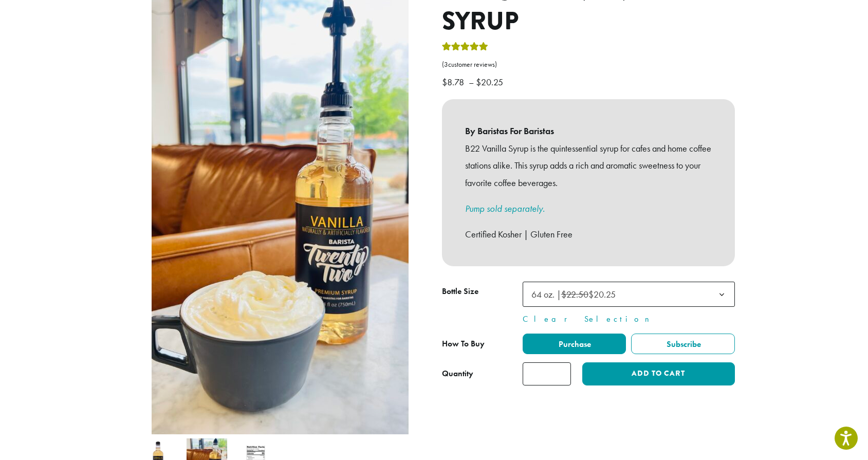 Image resolution: width=868 pixels, height=460 pixels. What do you see at coordinates (457, 374) in the screenshot?
I see `div: Quantity` at bounding box center [457, 374].